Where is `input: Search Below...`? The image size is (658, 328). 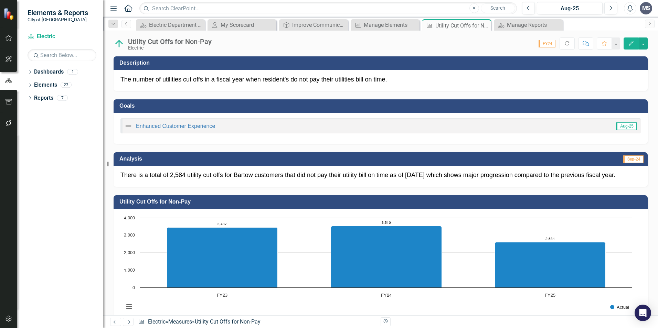
input: Search Below... is located at coordinates (62, 55).